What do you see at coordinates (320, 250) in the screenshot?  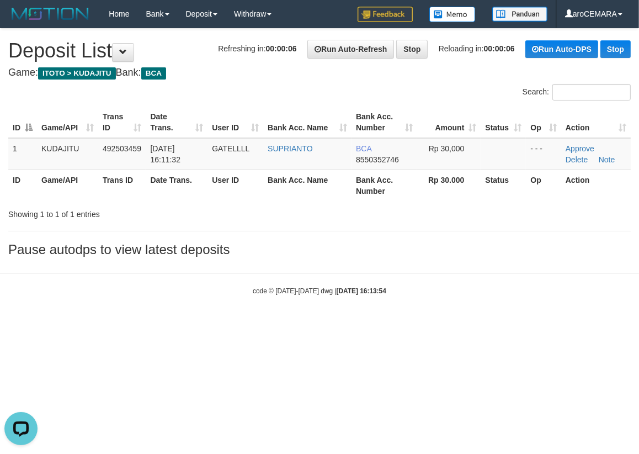 I see `h3: Pause autodps to view latest deposits` at bounding box center [320, 250].